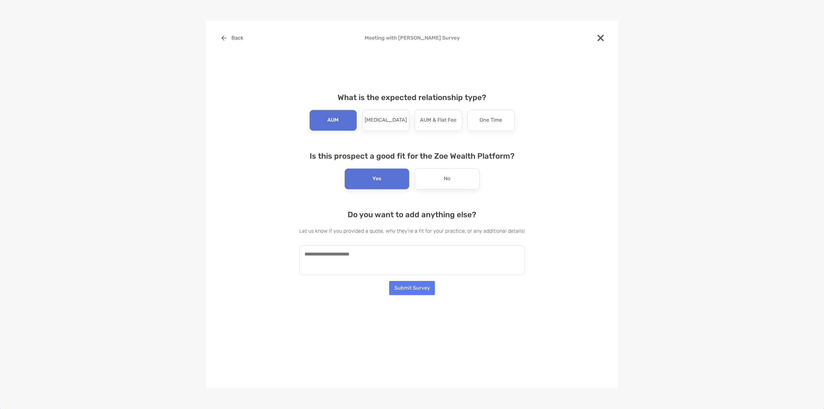 The image size is (824, 409). What do you see at coordinates (412, 156) in the screenshot?
I see `h4: Is this prospect a good fit for the Zoe Wealth Platform?` at bounding box center [412, 156].